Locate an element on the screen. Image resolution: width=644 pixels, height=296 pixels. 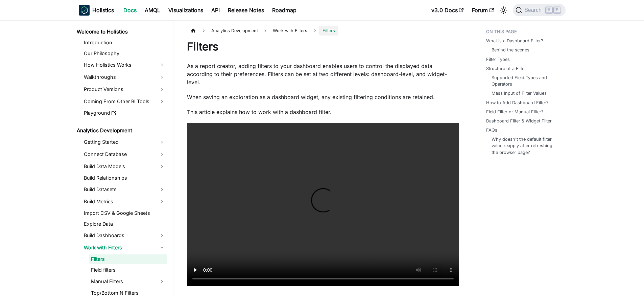
p: As a report creator, adding filters to your dashboard enables users to control the displayed data... is located at coordinates (323, 74).